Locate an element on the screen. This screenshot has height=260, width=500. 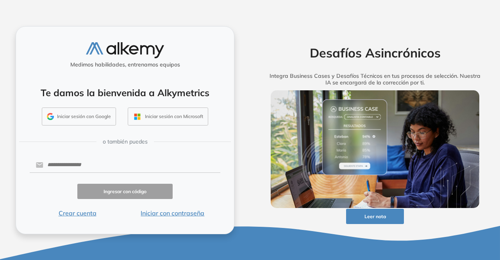
h5: Integra Business Cases y Desafíos Técnicos en tus procesos de selección. Nuestra IA se encargará ... is located at coordinates (375, 79).